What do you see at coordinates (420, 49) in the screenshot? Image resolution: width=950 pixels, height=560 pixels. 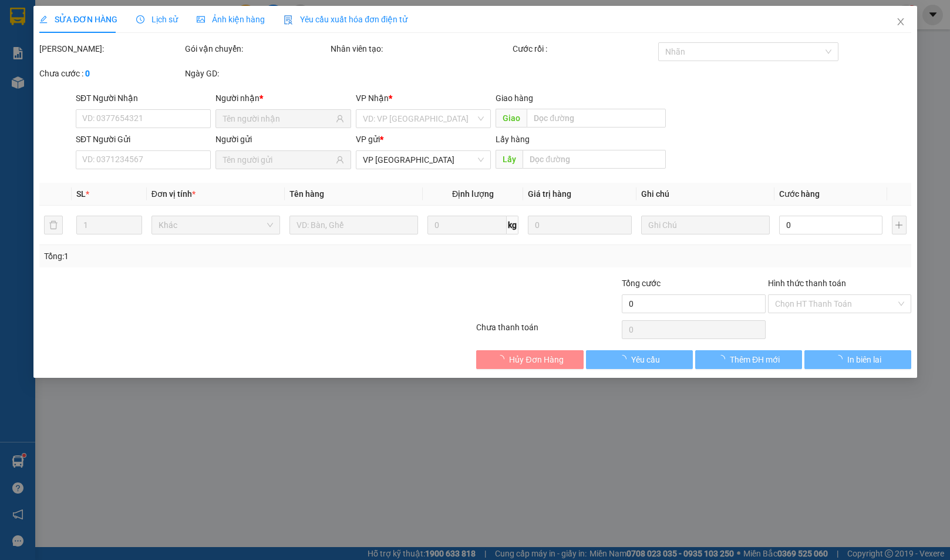 I see `div: Nhân viên tạo:` at bounding box center [420, 49].